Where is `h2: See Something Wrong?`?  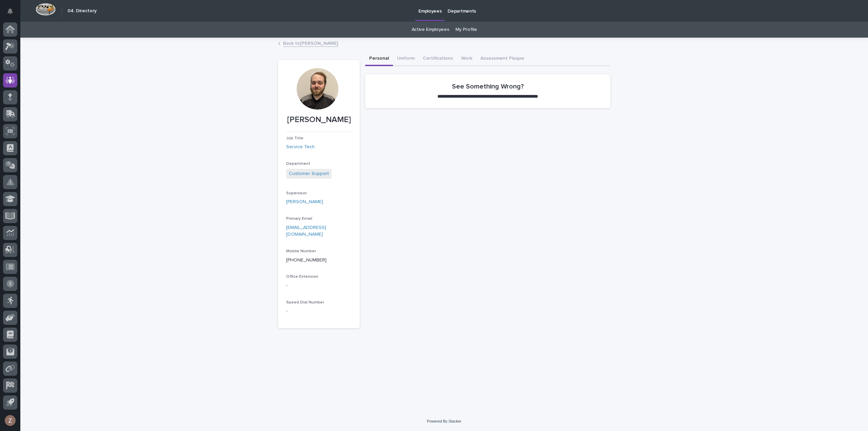
h2: See Something Wrong? is located at coordinates (488, 87).